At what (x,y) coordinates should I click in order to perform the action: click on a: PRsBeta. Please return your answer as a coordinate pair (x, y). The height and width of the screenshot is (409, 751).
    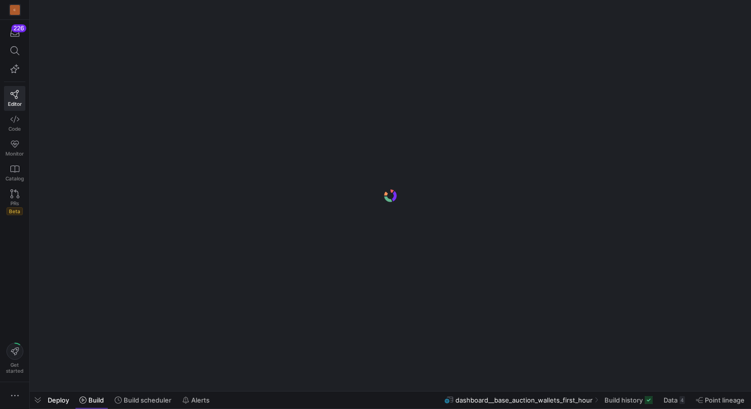
    Looking at the image, I should click on (14, 202).